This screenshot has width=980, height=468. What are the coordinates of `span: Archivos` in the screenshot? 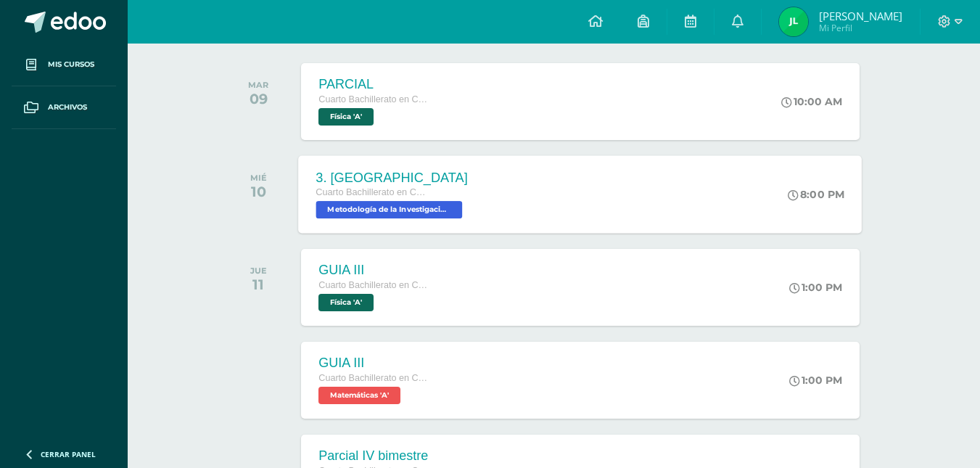 It's located at (67, 107).